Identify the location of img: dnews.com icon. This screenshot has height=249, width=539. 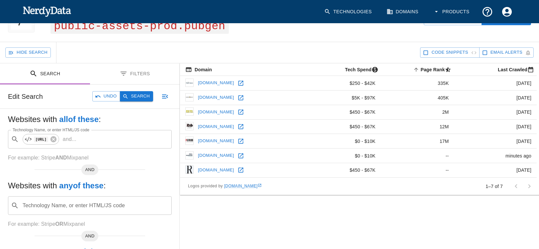
(189, 83).